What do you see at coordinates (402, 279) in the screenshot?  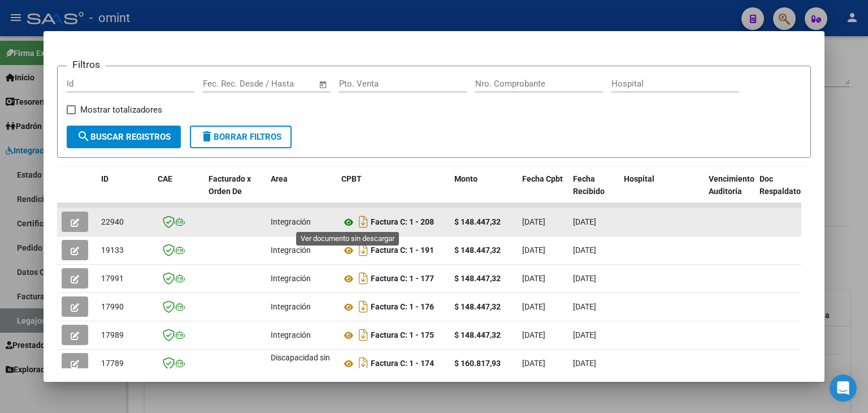 I see `strong: Factura C: 1 - 177` at bounding box center [402, 279].